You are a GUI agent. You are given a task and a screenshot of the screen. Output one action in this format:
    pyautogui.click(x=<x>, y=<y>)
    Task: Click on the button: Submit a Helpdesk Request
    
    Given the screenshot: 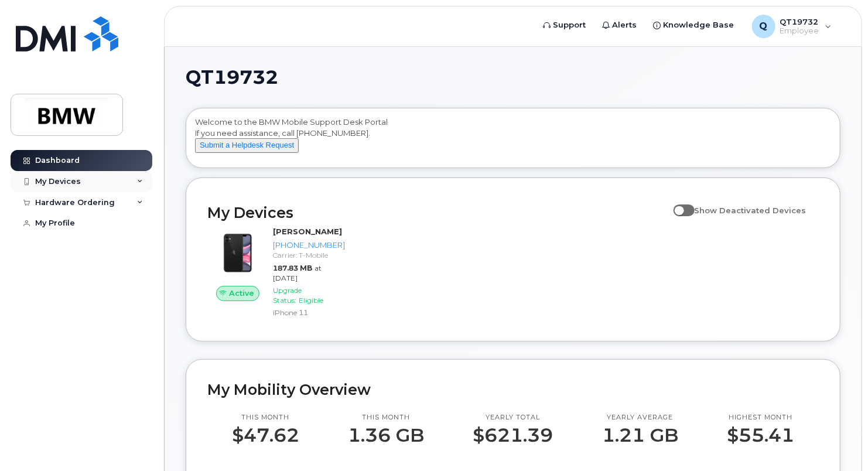 What is the action you would take?
    pyautogui.click(x=247, y=145)
    